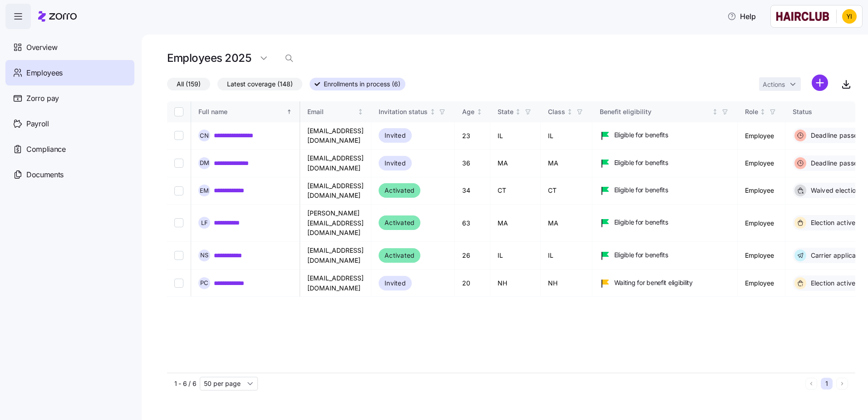 The image size is (868, 420). What do you see at coordinates (179, 112) in the screenshot?
I see `input: Select all records` at bounding box center [179, 112].